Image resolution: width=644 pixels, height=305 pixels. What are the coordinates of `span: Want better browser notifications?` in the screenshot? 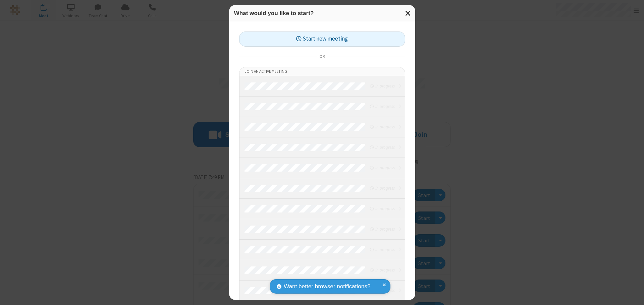 It's located at (327, 287).